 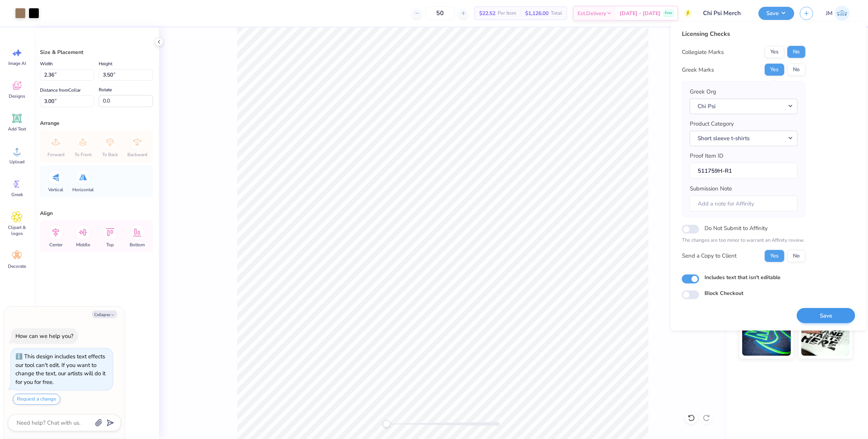 What do you see at coordinates (744, 106) in the screenshot?
I see `button: Chi Psi` at bounding box center [744, 106].